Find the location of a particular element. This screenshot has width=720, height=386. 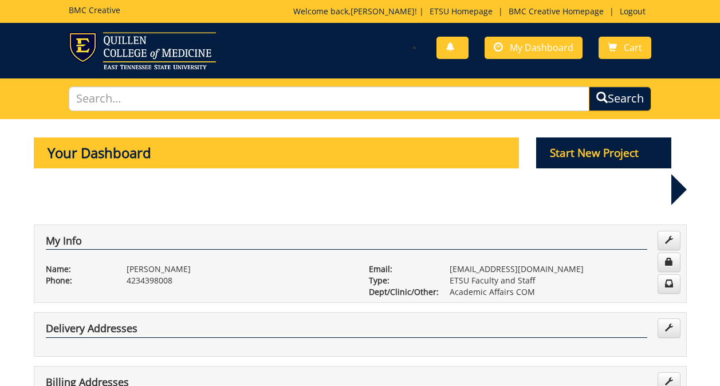

a: Cart is located at coordinates (625, 48).